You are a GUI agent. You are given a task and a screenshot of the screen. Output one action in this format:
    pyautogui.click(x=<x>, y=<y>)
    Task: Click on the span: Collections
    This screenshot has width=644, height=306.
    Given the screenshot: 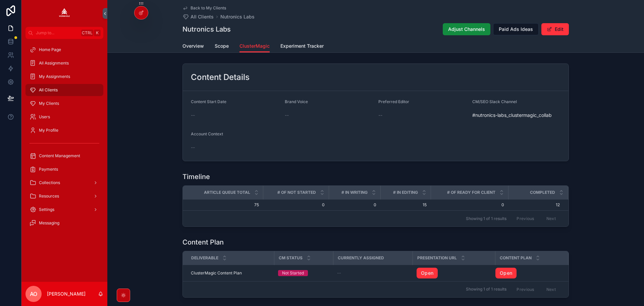 What is the action you would take?
    pyautogui.click(x=49, y=183)
    